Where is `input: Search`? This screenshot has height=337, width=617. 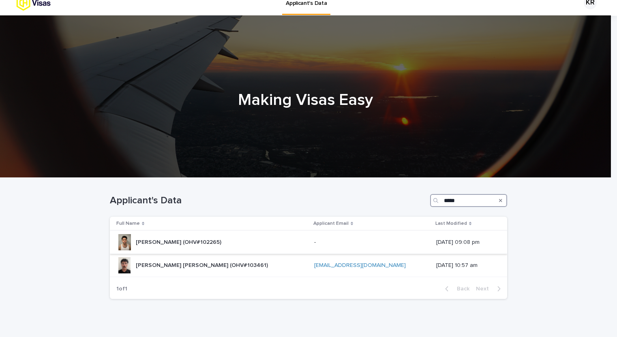
input: Search is located at coordinates (468, 201).